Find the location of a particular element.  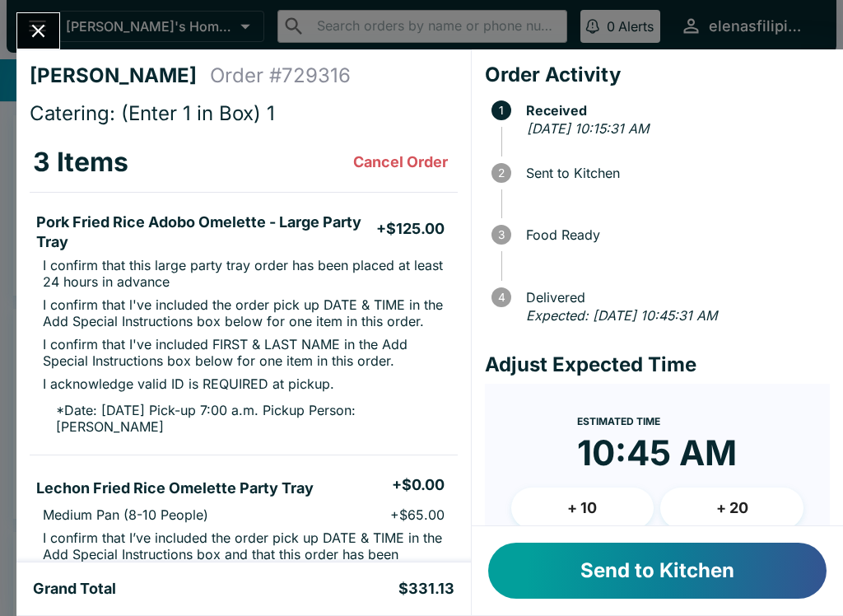

span: Food Ready is located at coordinates (673, 235).